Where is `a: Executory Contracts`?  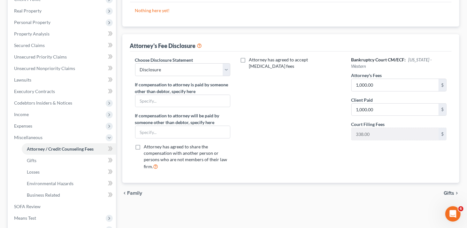 a: Executory Contracts is located at coordinates (62, 91).